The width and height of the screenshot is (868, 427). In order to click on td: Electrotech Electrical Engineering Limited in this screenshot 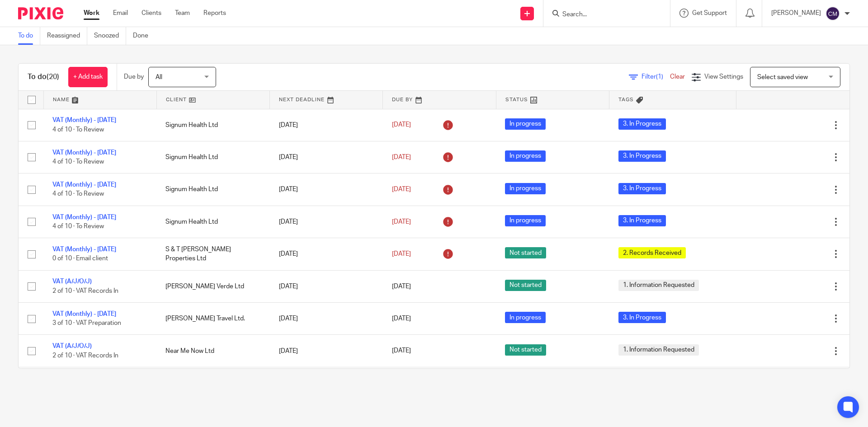, I will do `click(213, 383)`.